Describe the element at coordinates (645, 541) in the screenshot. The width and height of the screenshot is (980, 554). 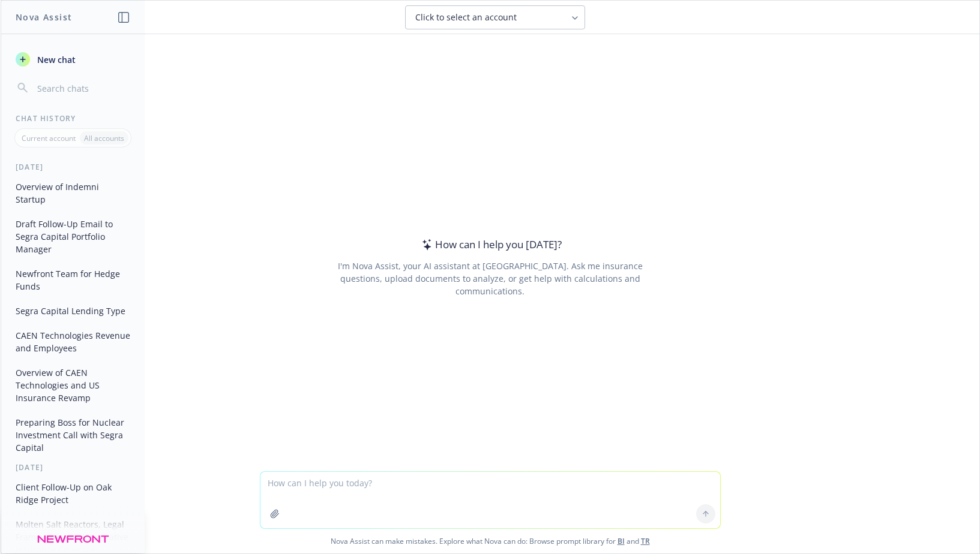
I see `a: TR` at that location.